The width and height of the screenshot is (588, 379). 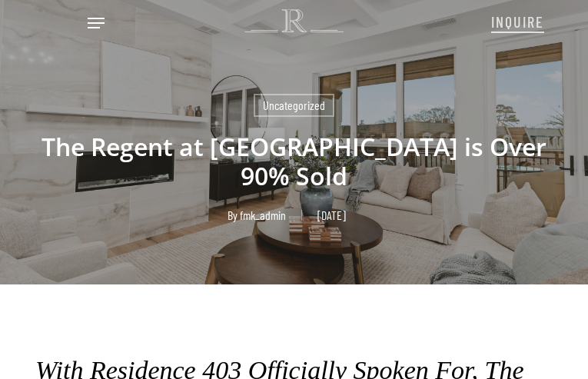 What do you see at coordinates (232, 215) in the screenshot?
I see `span: By` at bounding box center [232, 215].